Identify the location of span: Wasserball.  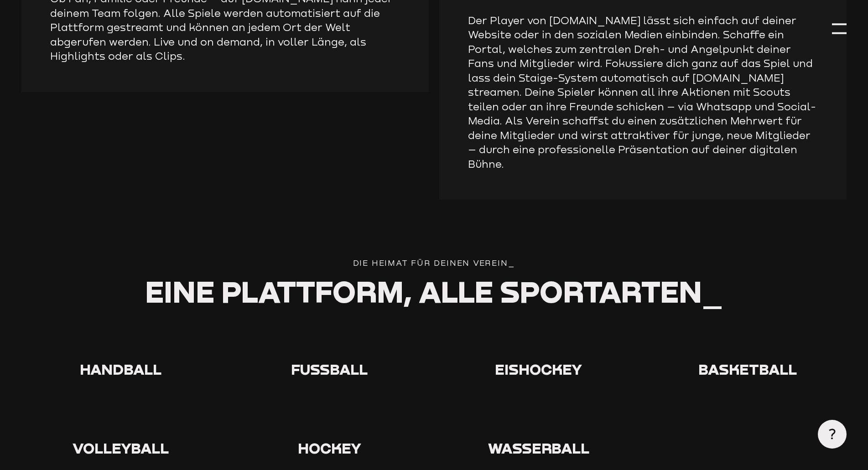
(539, 448).